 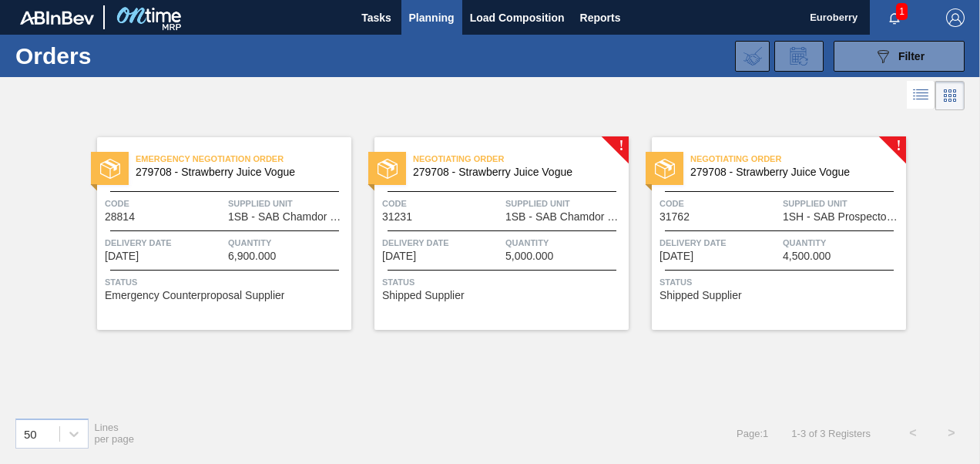 What do you see at coordinates (842, 216) in the screenshot?
I see `span: 1SH - SAB Prospecton Brewery` at bounding box center [842, 216].